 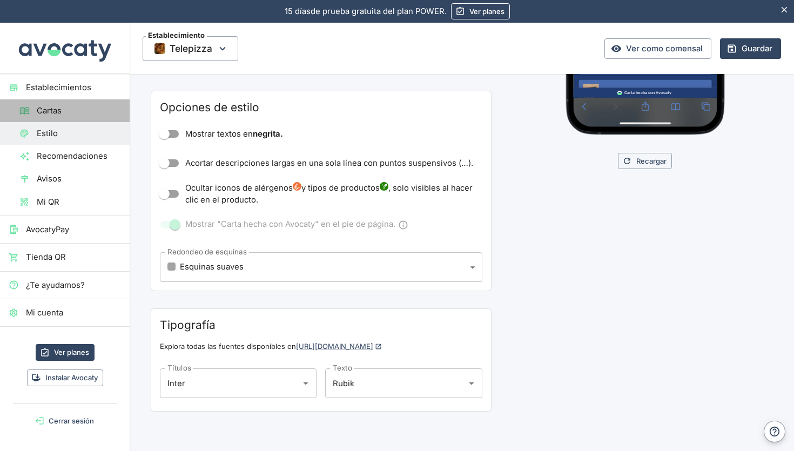 What do you see at coordinates (119, 252) in the screenshot?
I see `span: Bebidas` at bounding box center [119, 252].